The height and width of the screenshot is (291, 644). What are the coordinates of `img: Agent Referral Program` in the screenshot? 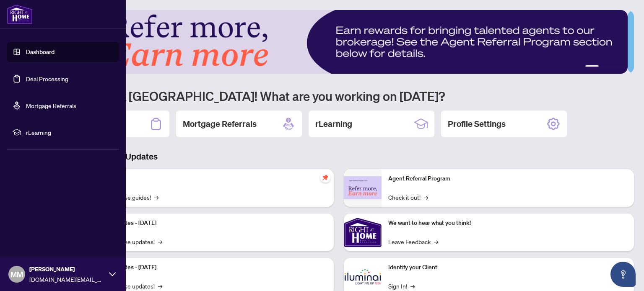 It's located at (362, 187).